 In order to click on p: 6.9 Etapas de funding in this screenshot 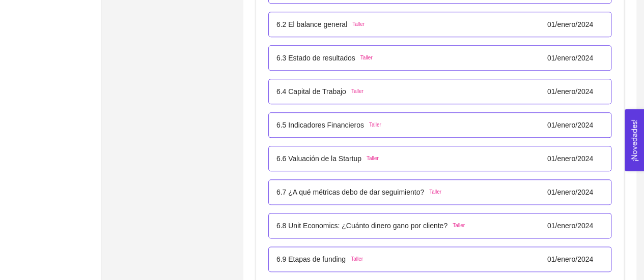, I will do `click(311, 259)`.